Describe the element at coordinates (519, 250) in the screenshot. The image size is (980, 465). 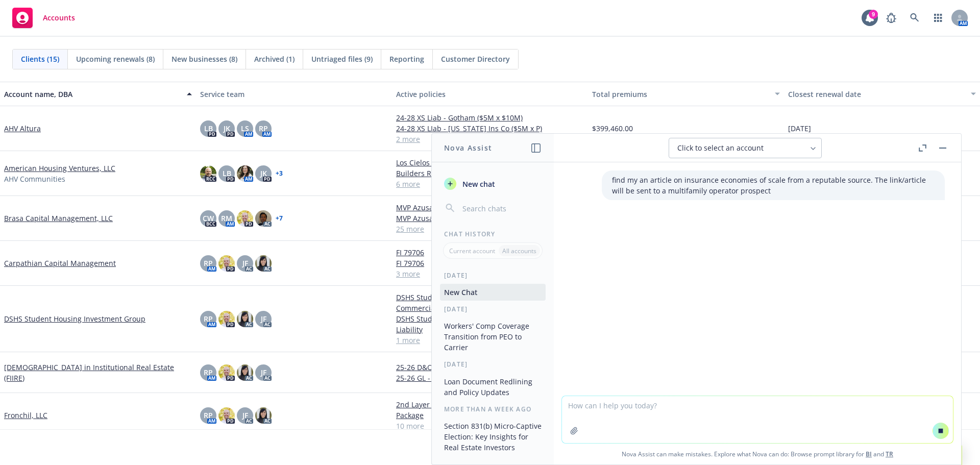
I see `p: All accounts` at that location.